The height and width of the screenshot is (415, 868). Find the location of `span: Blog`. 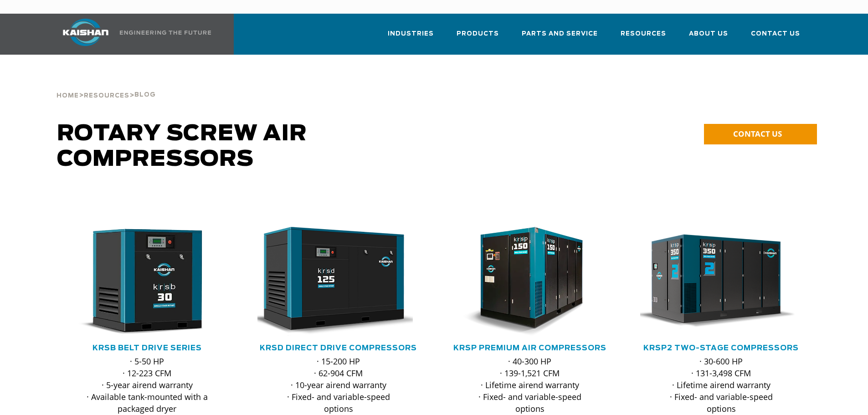

span: Blog is located at coordinates (145, 95).